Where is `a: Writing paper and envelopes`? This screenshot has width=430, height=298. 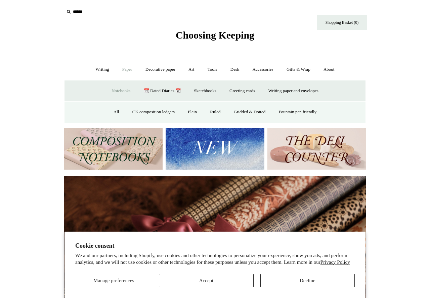
a: Writing paper and envelopes is located at coordinates (293, 91).